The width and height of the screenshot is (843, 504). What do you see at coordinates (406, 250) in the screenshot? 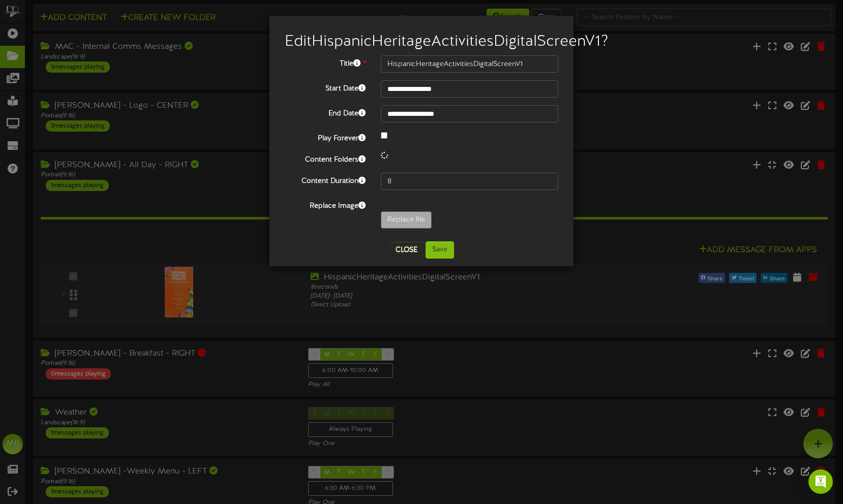
I see `button: Close` at bounding box center [406, 250].